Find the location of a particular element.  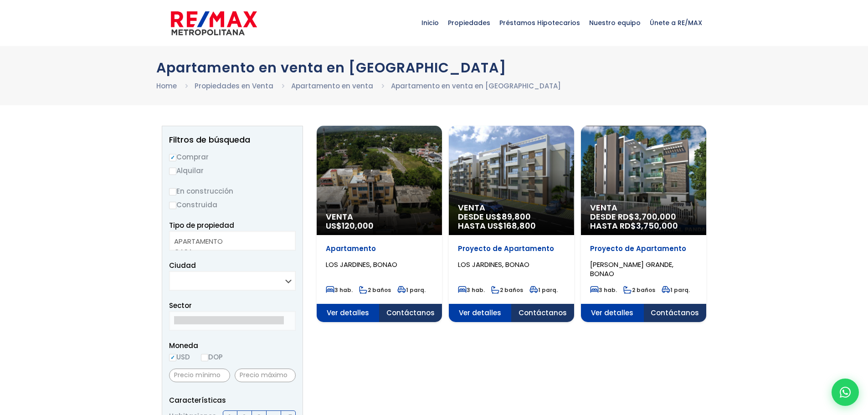

label: Comprar is located at coordinates (232, 157).